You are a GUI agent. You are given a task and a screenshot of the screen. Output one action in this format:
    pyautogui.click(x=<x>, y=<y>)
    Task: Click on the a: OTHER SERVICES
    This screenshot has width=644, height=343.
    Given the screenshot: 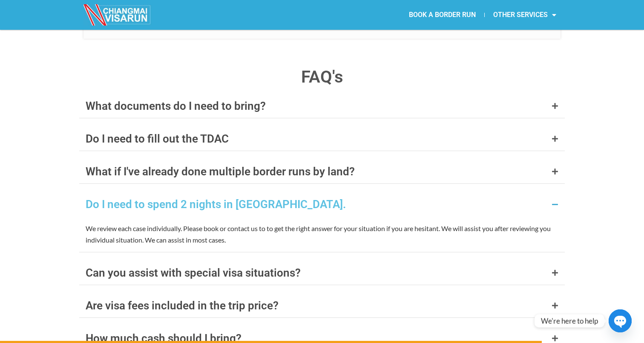 What is the action you would take?
    pyautogui.click(x=525, y=15)
    